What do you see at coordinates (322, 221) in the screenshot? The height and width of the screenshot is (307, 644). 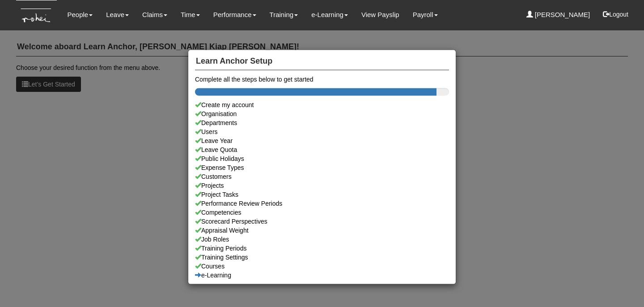 I see `a: Scorecard Perspectives` at bounding box center [322, 221].